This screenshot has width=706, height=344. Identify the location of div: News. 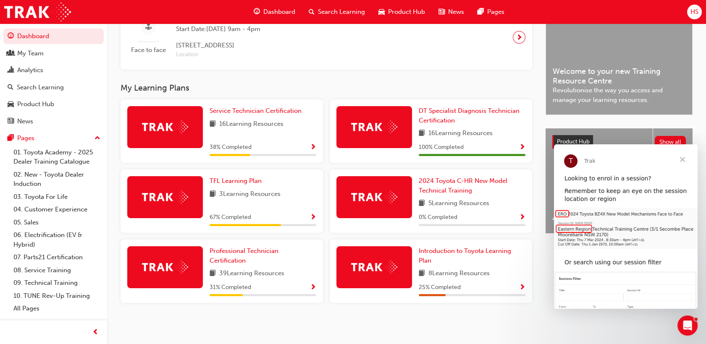
(25, 121).